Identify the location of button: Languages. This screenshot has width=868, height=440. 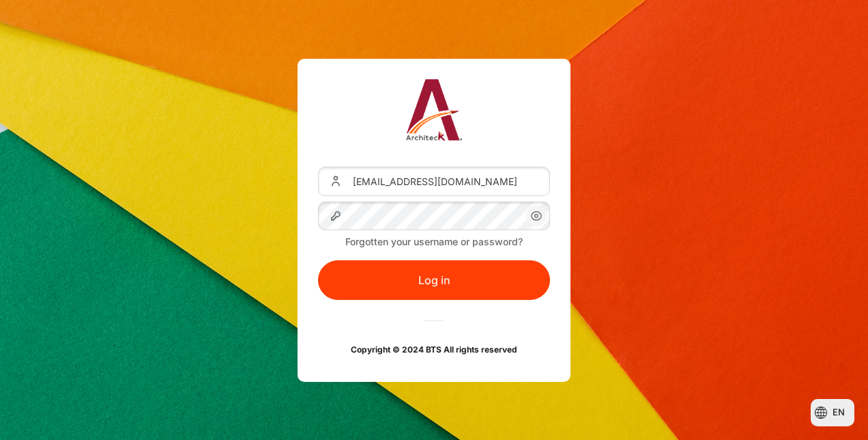
(833, 412).